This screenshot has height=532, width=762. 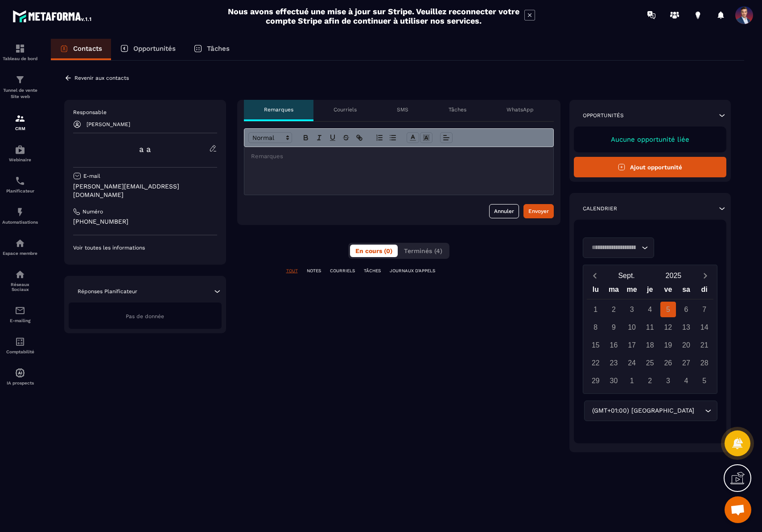 What do you see at coordinates (20, 345) in the screenshot?
I see `a: accountantaccountantComptabilité` at bounding box center [20, 345].